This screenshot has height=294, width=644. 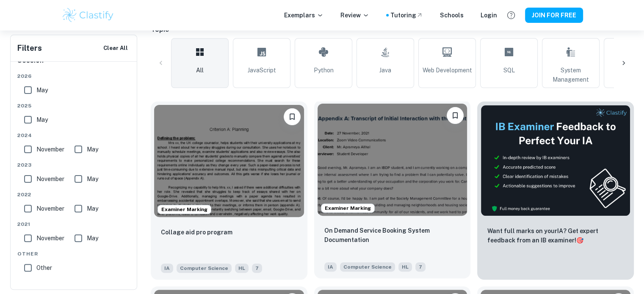 What do you see at coordinates (406, 15) in the screenshot?
I see `div: Tutoring` at bounding box center [406, 15].